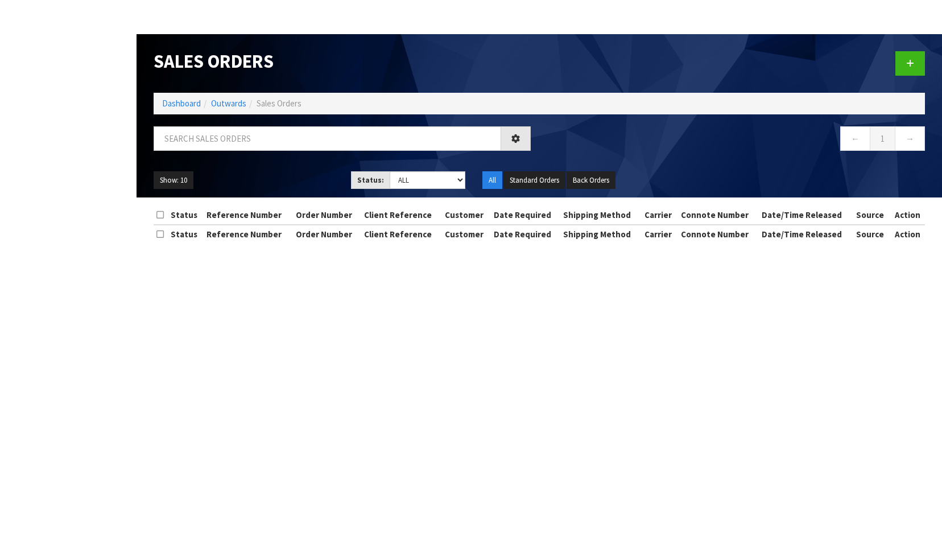 The height and width of the screenshot is (560, 942). Describe the element at coordinates (534, 181) in the screenshot. I see `button: Standard Orders` at that location.